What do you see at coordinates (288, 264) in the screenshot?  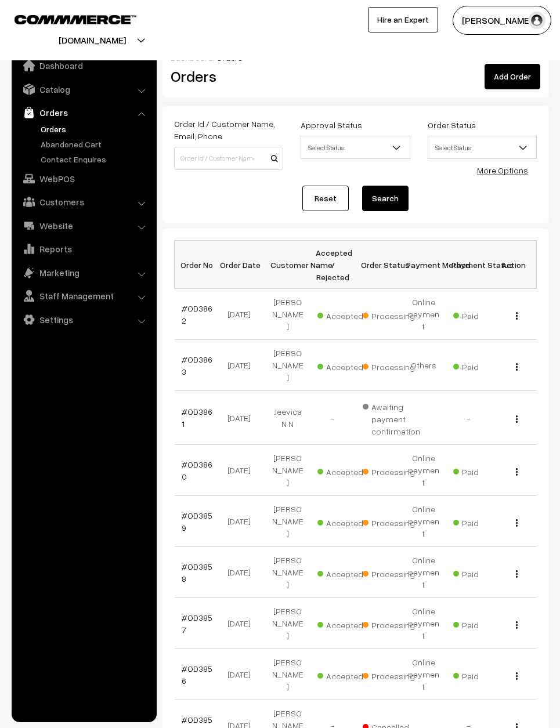 I see `th: Customer Name` at bounding box center [288, 264].